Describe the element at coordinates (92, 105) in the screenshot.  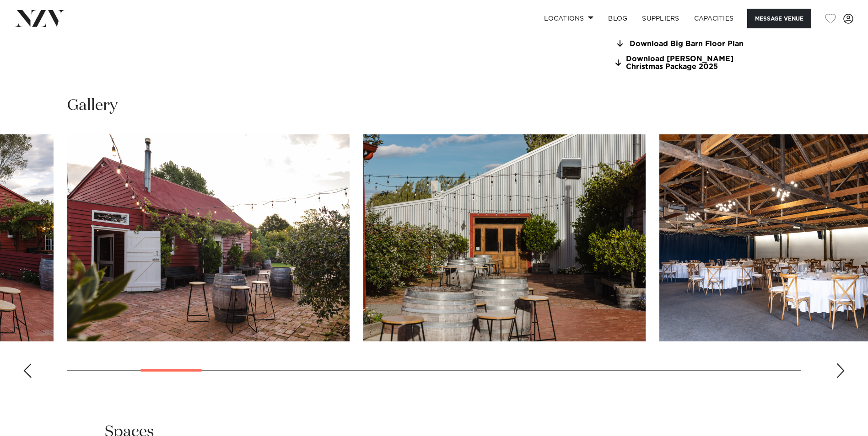
I see `h2: Gallery` at that location.